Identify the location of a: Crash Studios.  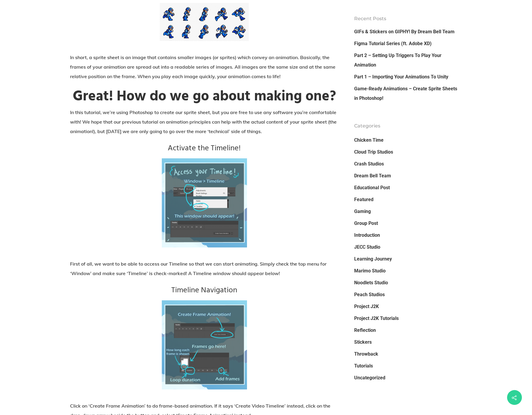
(408, 164).